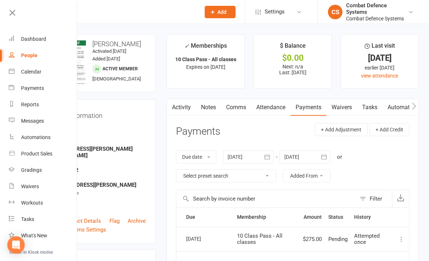 The width and height of the screenshot is (429, 261). I want to click on div: CS, so click(335, 12).